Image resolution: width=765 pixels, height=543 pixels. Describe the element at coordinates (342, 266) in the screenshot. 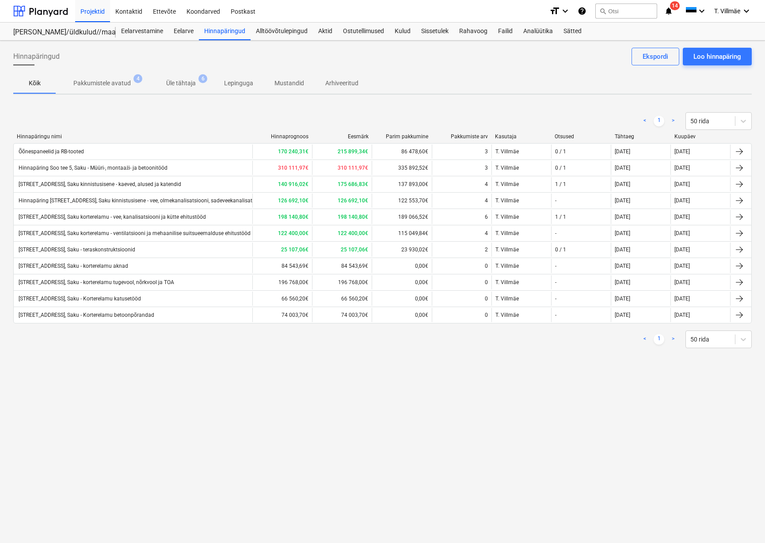

I see `div: 84 543,69€` at that location.